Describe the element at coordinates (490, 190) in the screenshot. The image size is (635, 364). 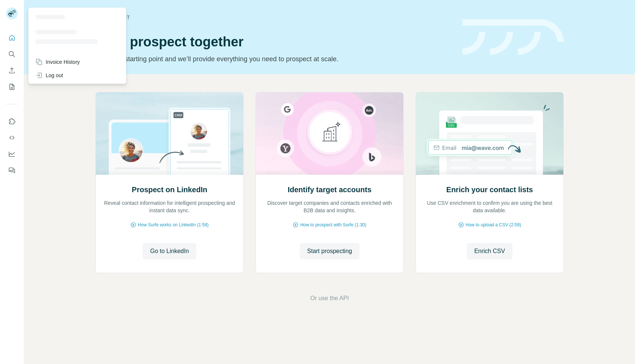
I see `h2: Enrich your contact lists` at that location.